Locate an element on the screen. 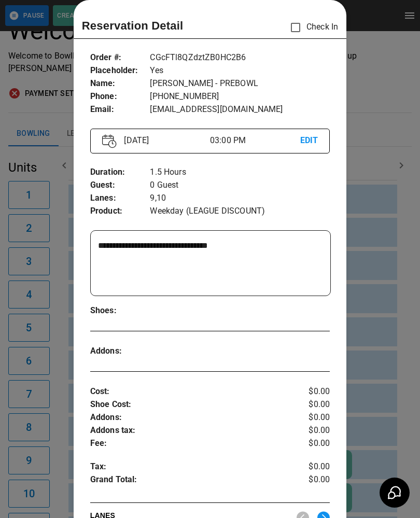  p: 0 Guest is located at coordinates (240, 185).